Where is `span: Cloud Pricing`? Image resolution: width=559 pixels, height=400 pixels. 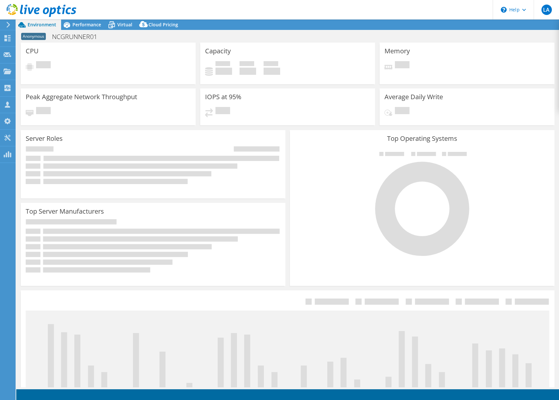 span: Cloud Pricing is located at coordinates (163, 24).